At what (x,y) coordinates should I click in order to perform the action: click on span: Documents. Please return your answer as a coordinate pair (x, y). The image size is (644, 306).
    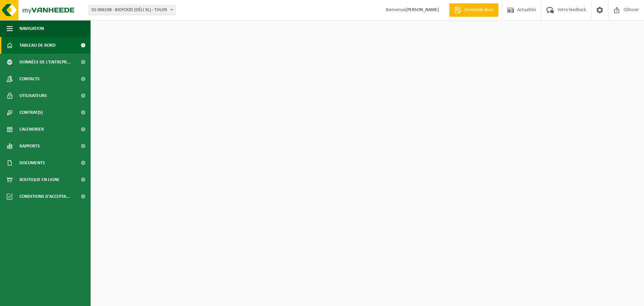
    Looking at the image, I should click on (32, 163).